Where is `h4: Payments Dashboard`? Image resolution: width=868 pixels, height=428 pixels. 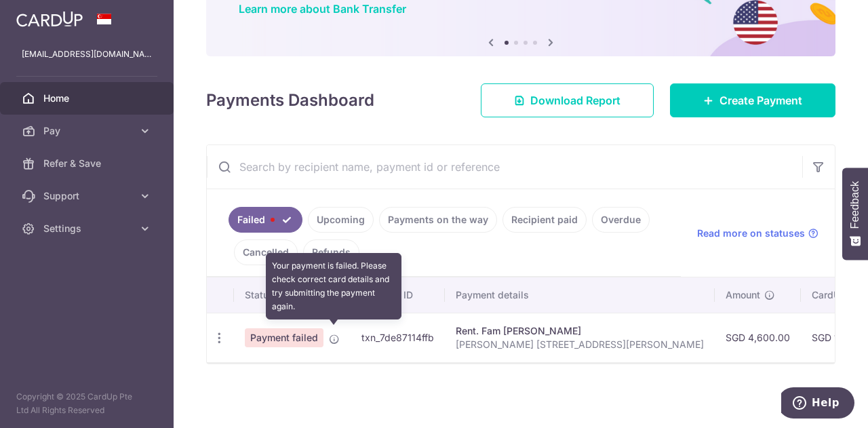
h4: Payments Dashboard is located at coordinates (290, 100).